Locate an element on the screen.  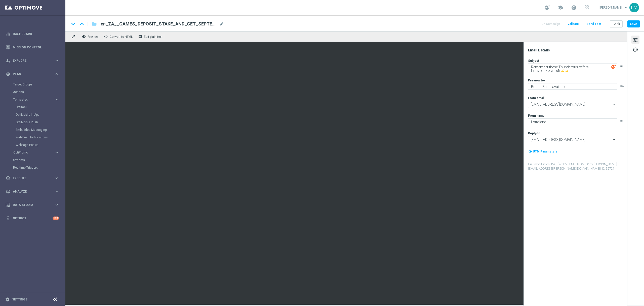
span: keyboard_arrow_down is located at coordinates (626, 8).